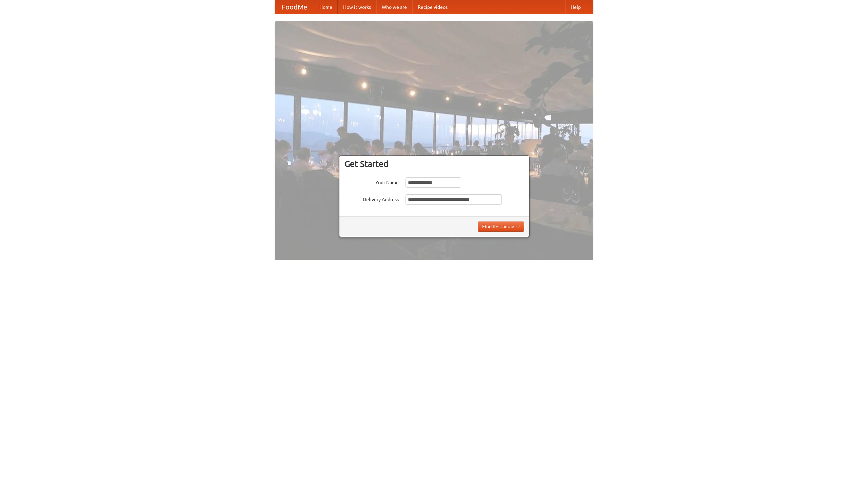 The height and width of the screenshot is (480, 868). I want to click on a: How it works, so click(357, 7).